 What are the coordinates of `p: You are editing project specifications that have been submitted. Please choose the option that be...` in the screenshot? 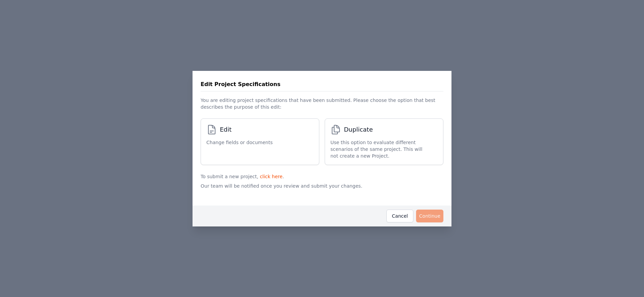 It's located at (322, 103).